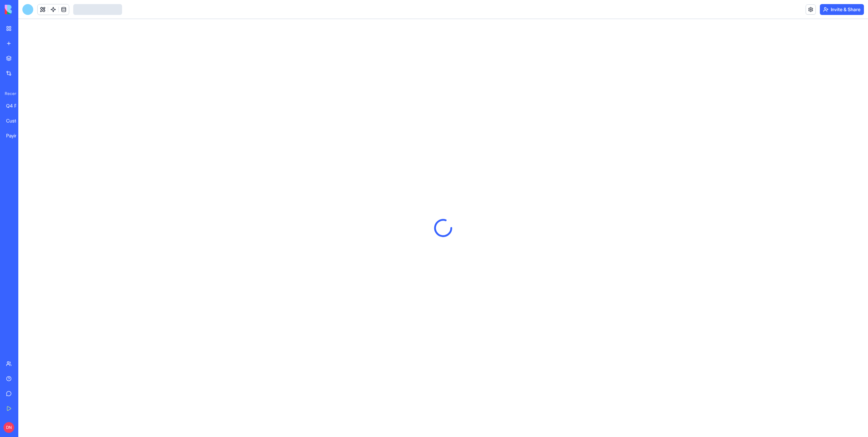 This screenshot has width=868, height=437. I want to click on span: Recent, so click(9, 93).